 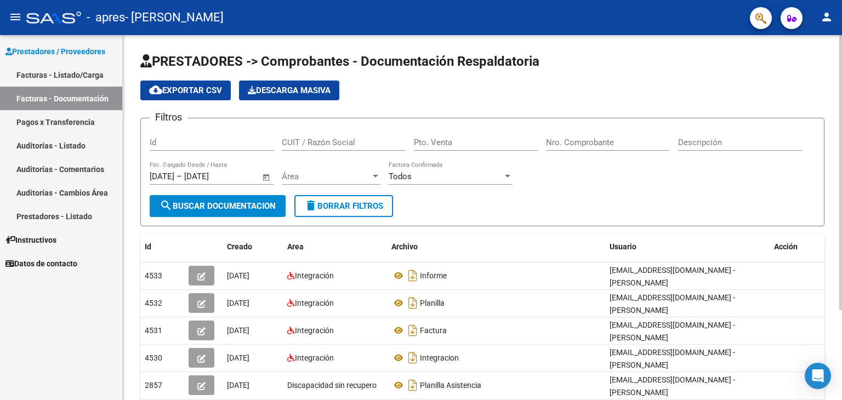 I want to click on h3: Filtros, so click(x=168, y=117).